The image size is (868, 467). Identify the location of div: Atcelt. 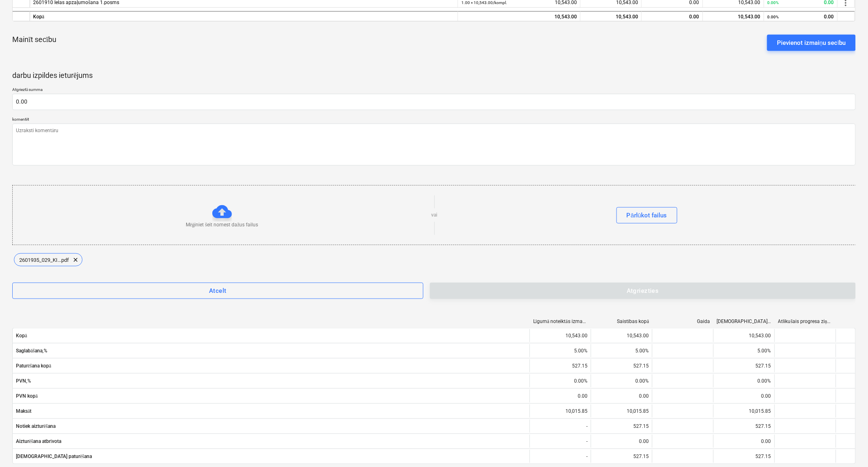
(218, 291).